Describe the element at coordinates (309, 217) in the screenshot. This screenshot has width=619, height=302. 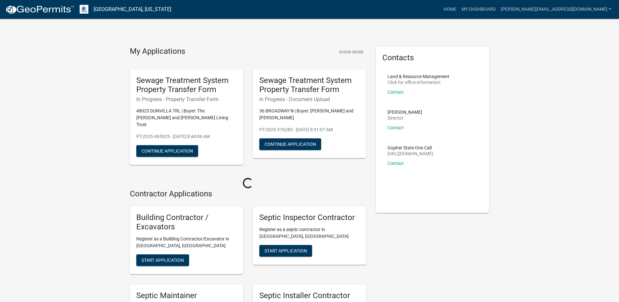
I see `h5: Septic Inspector Contractor` at that location.